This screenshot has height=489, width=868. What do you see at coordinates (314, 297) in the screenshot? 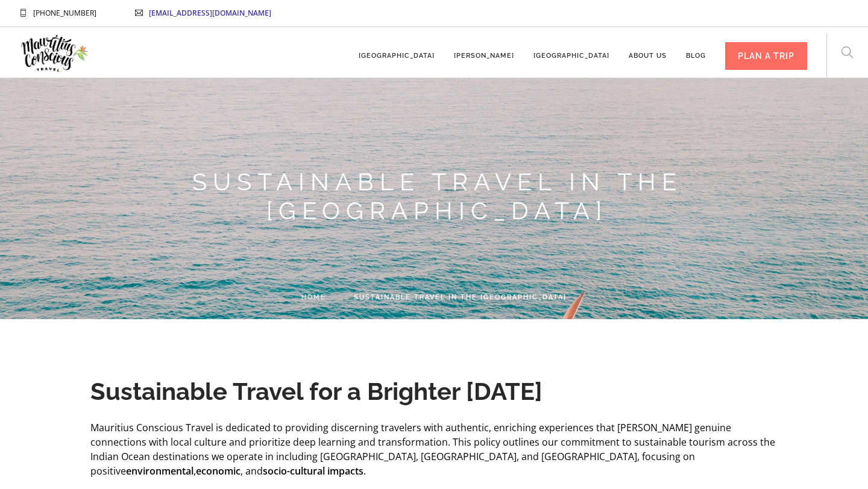
I see `a: Home` at bounding box center [314, 297].